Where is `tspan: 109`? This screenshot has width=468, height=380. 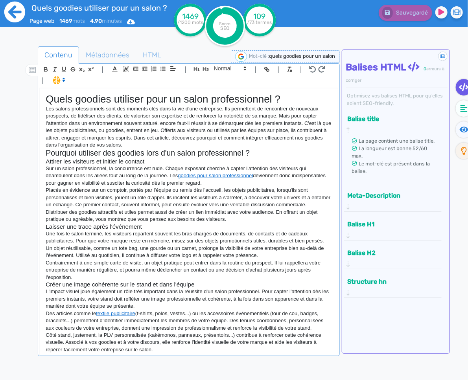
tspan: 109 is located at coordinates (259, 16).